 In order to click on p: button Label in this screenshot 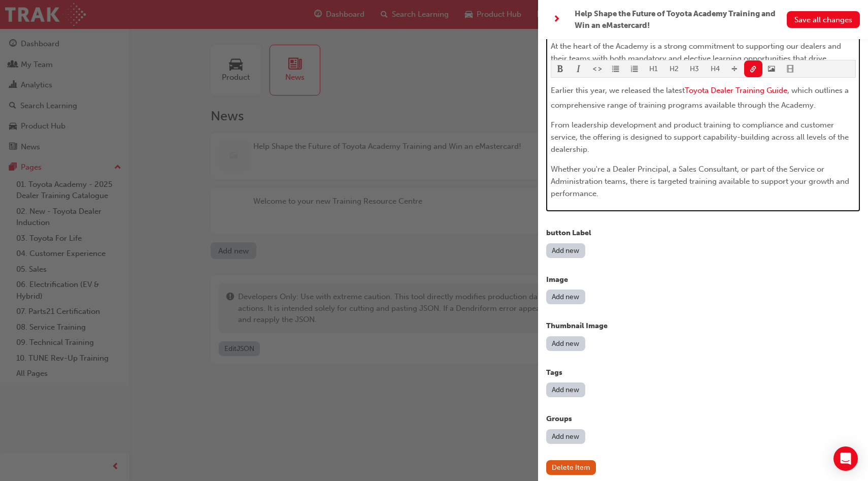, I will do `click(703, 233)`.